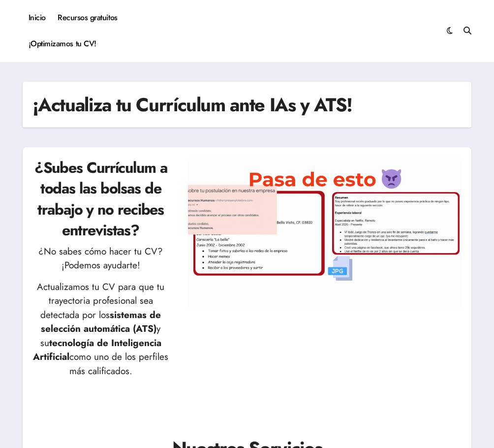  Describe the element at coordinates (193, 104) in the screenshot. I see `h1: ¡Actualiza tu Currículum ante IAs y ATS!` at that location.